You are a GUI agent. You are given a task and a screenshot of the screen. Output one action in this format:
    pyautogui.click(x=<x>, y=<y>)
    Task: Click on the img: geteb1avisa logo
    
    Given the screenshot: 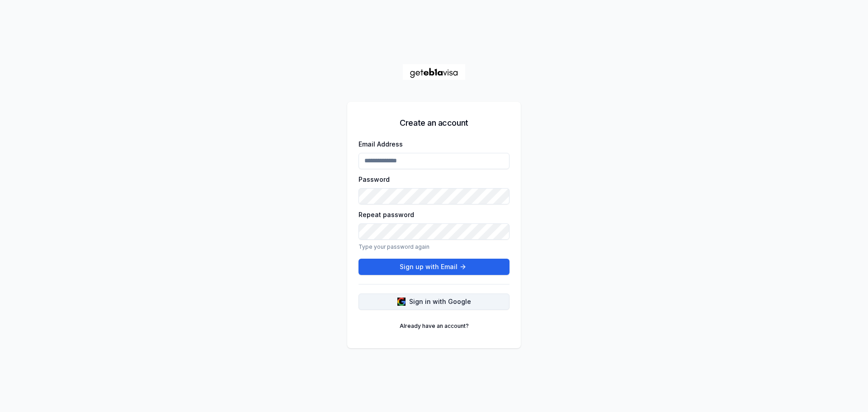 What is the action you would take?
    pyautogui.click(x=434, y=72)
    